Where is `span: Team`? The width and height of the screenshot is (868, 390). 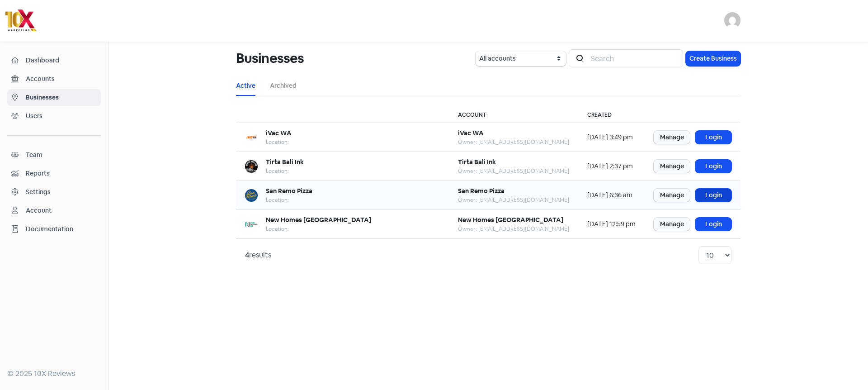 span: Team is located at coordinates (61, 155).